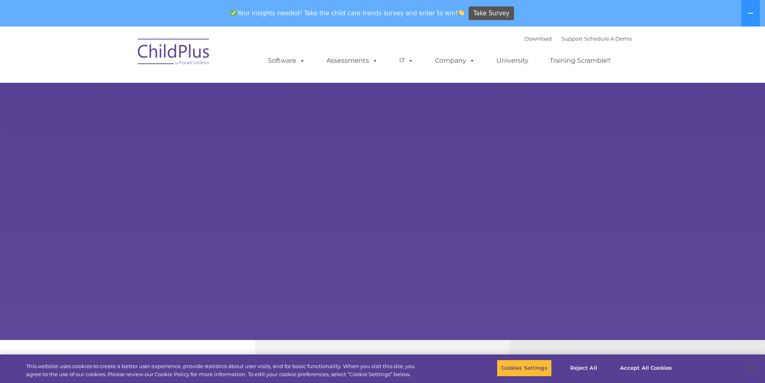 The width and height of the screenshot is (765, 383). Describe the element at coordinates (406, 61) in the screenshot. I see `a: IT` at that location.